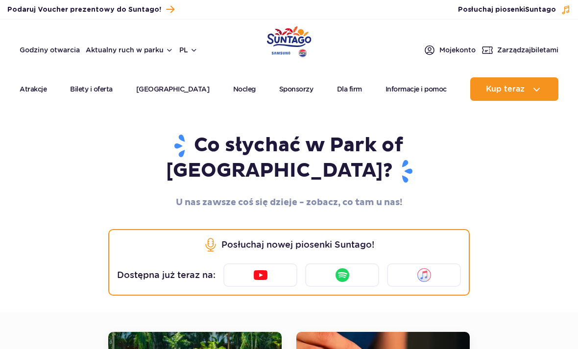 Image resolution: width=578 pixels, height=349 pixels. Describe the element at coordinates (129, 50) in the screenshot. I see `button: Aktualny ruch w parku` at that location.